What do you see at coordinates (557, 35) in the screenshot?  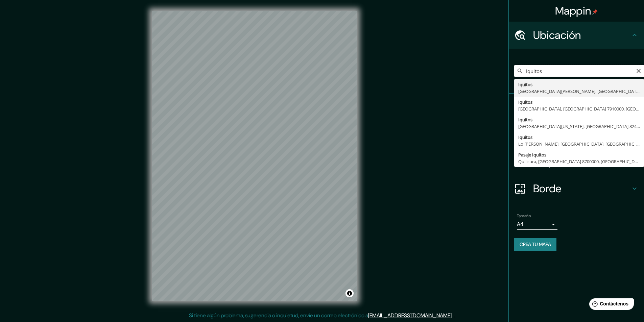 I see `font: Ubicación` at bounding box center [557, 35].